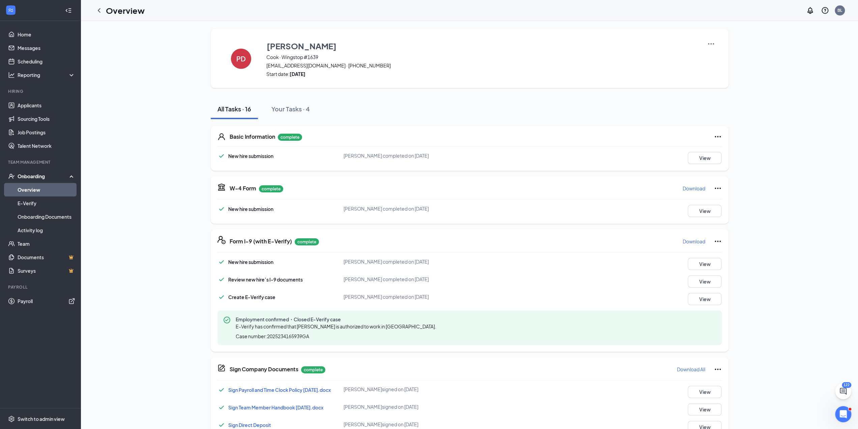 The width and height of the screenshot is (858, 429). I want to click on a: Talent Network, so click(46, 146).